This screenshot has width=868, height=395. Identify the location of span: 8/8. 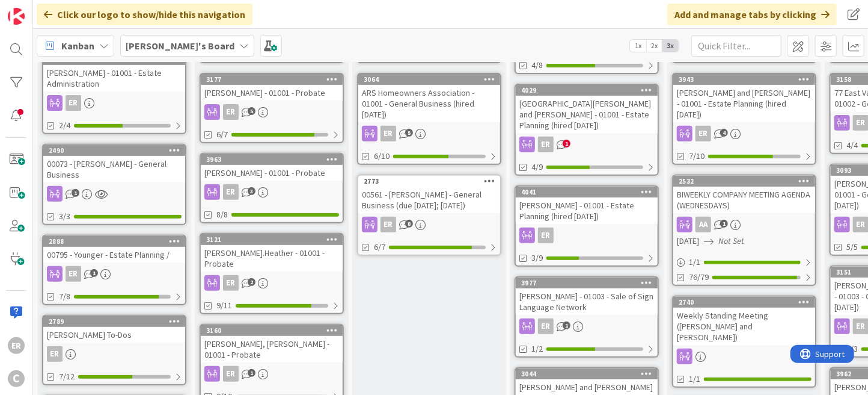
(222, 214).